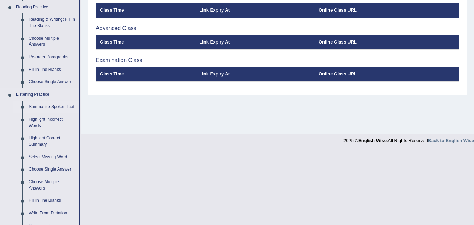  Describe the element at coordinates (52, 107) in the screenshot. I see `a: Summarize Spoken Text` at that location.